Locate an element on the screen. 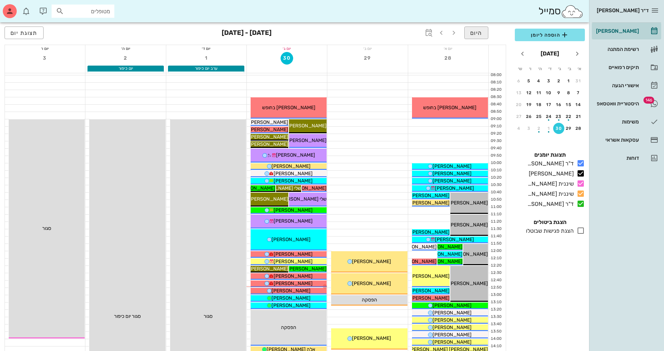 The image size is (664, 351). button: היום is located at coordinates (476, 33).